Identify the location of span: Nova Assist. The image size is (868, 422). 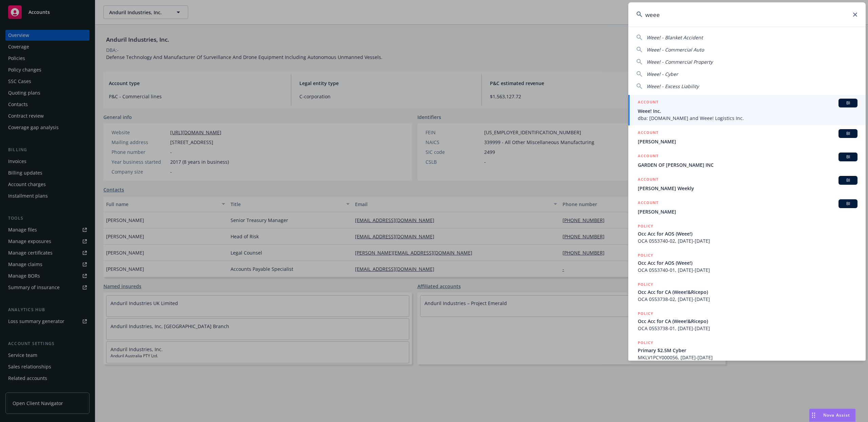
(836, 414).